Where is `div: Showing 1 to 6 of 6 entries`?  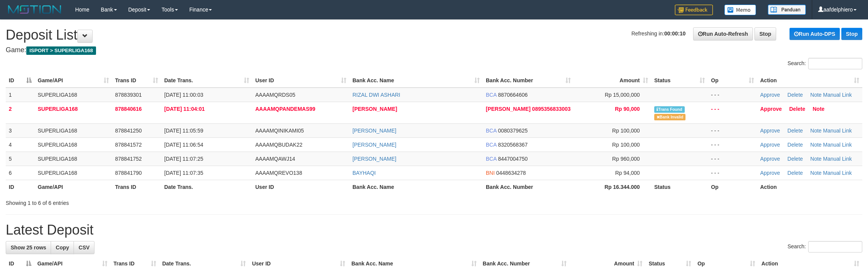
div: Showing 1 to 6 of 6 entries is located at coordinates (180, 201).